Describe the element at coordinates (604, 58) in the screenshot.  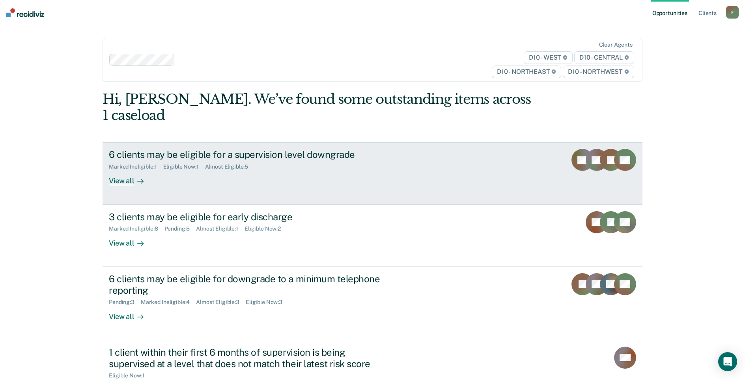
I see `span: D10 - CENTRAL` at that location.